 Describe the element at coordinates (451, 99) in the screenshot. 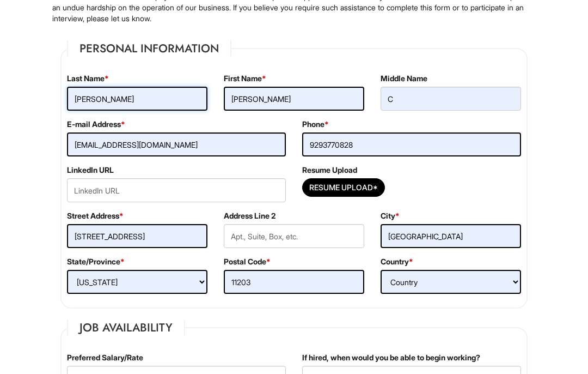

I see `input: Middle Name` at that location.